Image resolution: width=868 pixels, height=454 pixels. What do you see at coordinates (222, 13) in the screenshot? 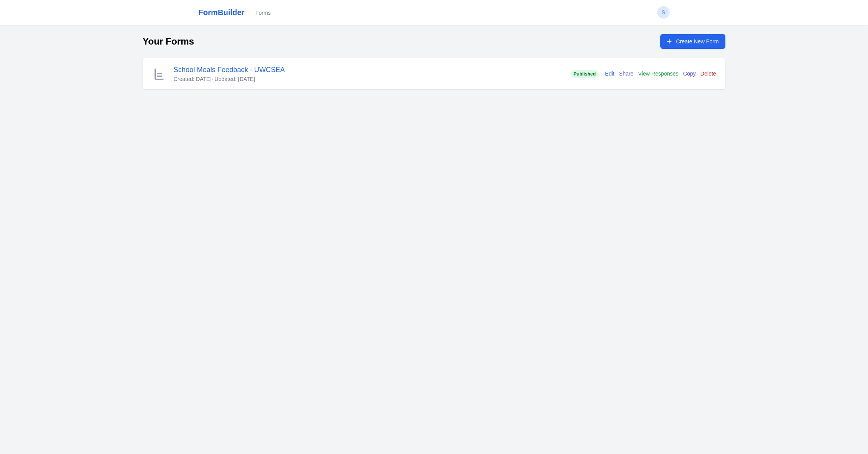
I see `a: FormBuilder` at bounding box center [222, 13].